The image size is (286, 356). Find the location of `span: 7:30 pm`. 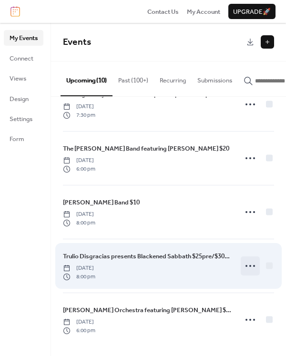

span: 7:30 pm is located at coordinates (79, 115).